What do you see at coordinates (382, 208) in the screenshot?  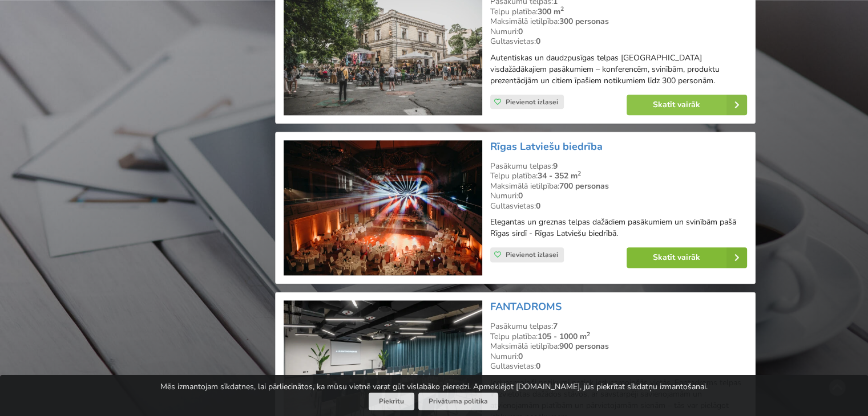 I see `img: Vēsturiska vieta | Rīga | Rīgas Latviešu biedrība` at bounding box center [382, 208].